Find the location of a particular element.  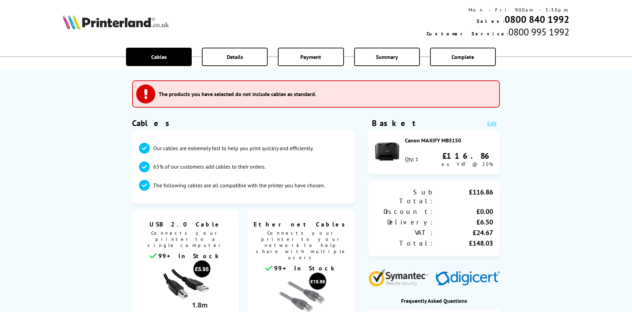

span: ex VAT @ 20% is located at coordinates (467, 164).